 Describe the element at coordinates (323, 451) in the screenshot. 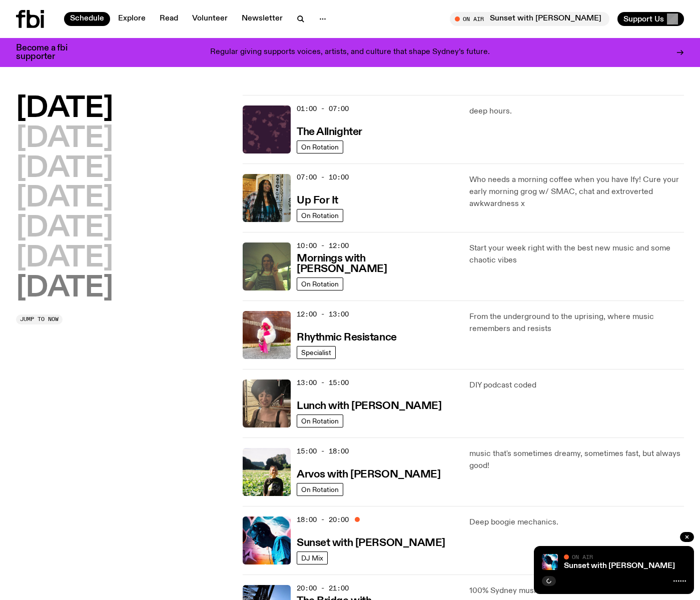

I see `span: 15:00 - 18:00` at that location.